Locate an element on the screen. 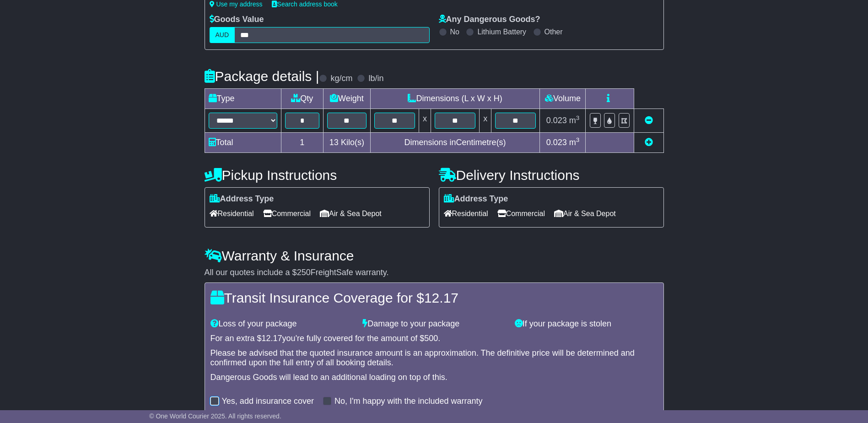  div: Please be advised that the quoted insurance amount is an approximation. The definitive price will... is located at coordinates (434, 358).